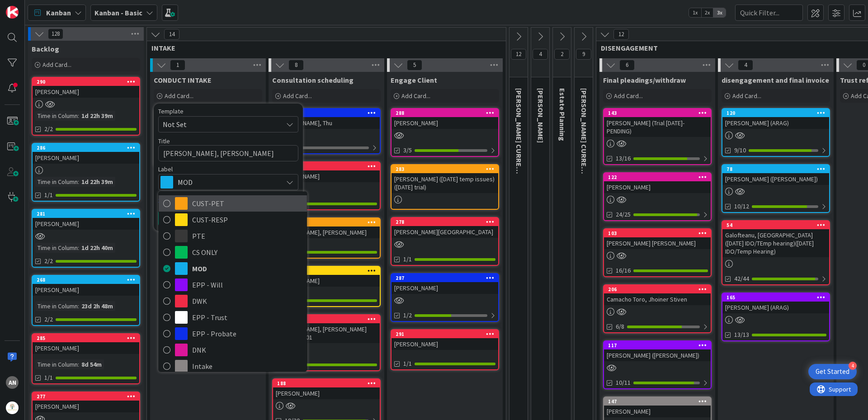 This screenshot has width=868, height=420. I want to click on input: Quick Filter..., so click(769, 13).